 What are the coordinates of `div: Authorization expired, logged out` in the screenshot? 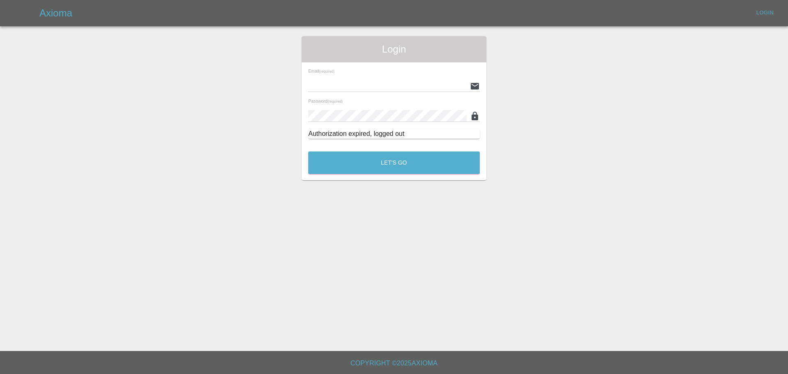 It's located at (394, 134).